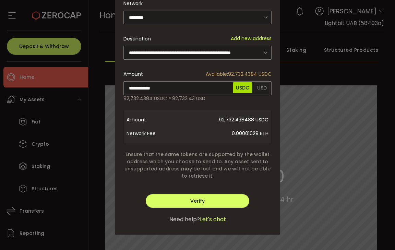 The height and width of the screenshot is (250, 395). What do you see at coordinates (198, 201) in the screenshot?
I see `button: Verify` at bounding box center [198, 201].